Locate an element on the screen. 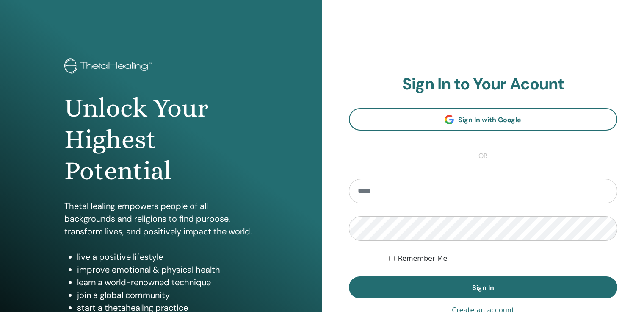  label: Remember Me is located at coordinates (423, 259).